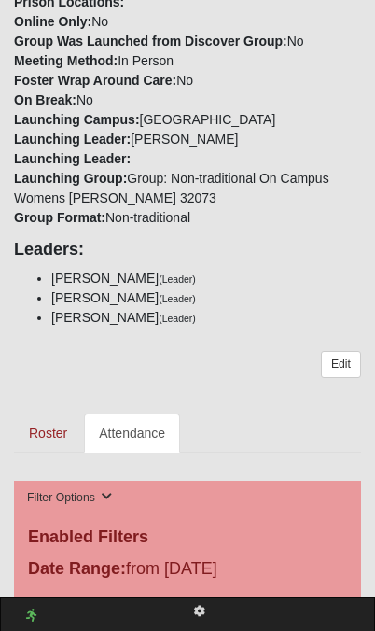  What do you see at coordinates (188, 250) in the screenshot?
I see `h4: Leaders:` at bounding box center [188, 250].